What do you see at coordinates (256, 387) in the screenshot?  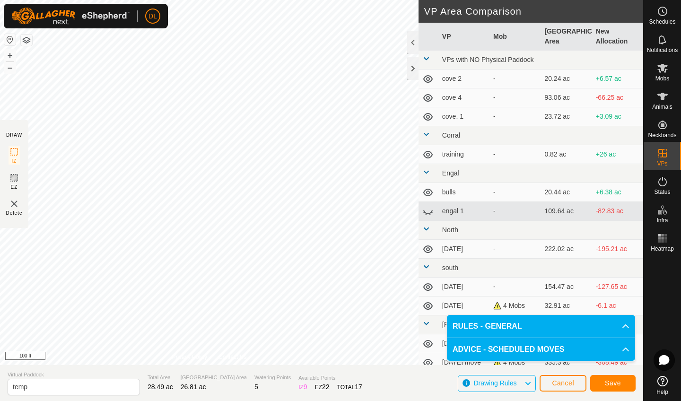 I see `span: 5` at bounding box center [256, 387].